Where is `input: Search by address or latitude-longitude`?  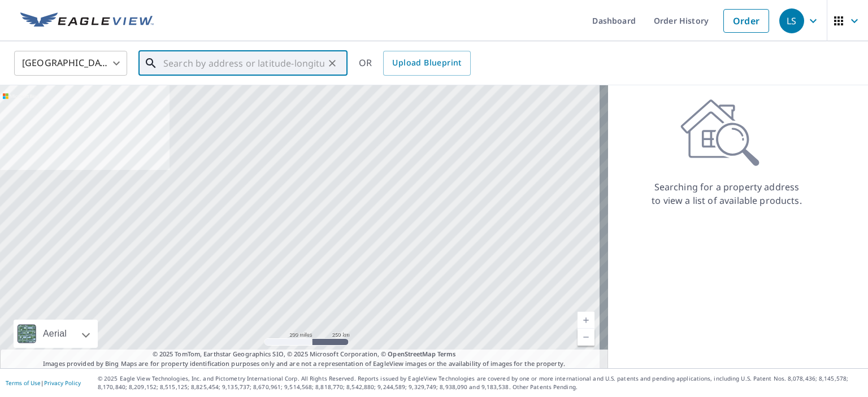 input: Search by address or latitude-longitude is located at coordinates (243, 63).